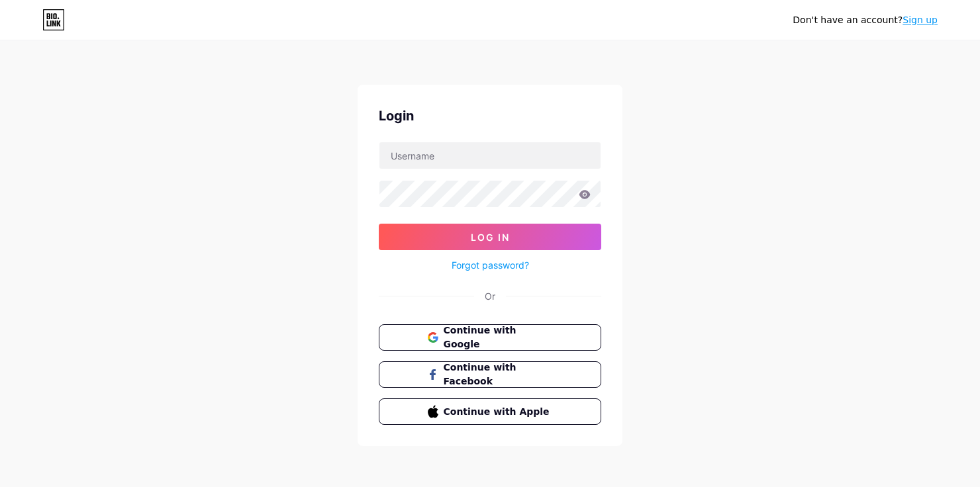 The image size is (980, 487). Describe the element at coordinates (864, 20) in the screenshot. I see `div: Don't have an account?` at that location.